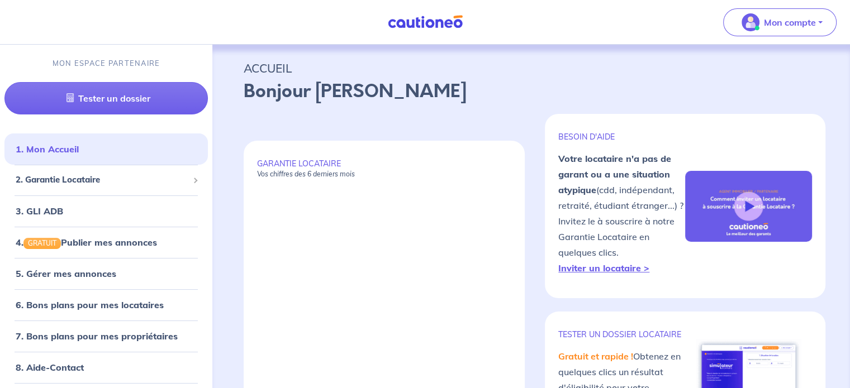 The height and width of the screenshot is (388, 850). Describe the element at coordinates (97, 336) in the screenshot. I see `a: 7. Bons plans pour mes propriétaires` at that location.